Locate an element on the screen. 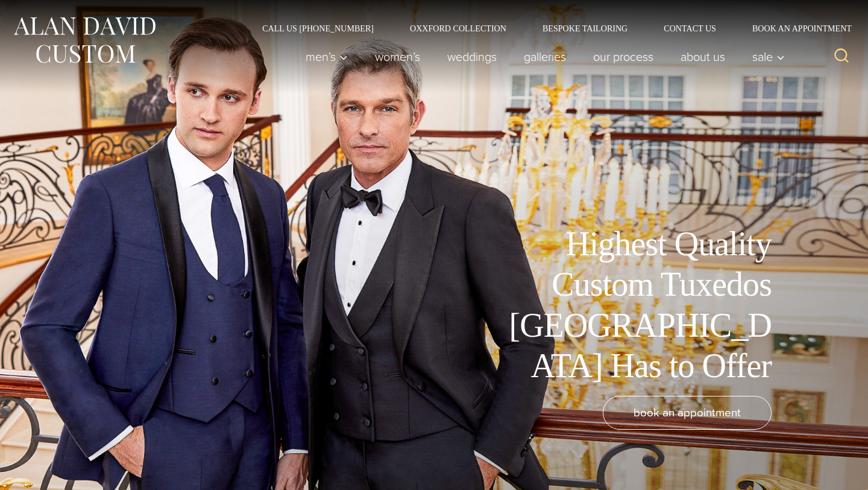 Image resolution: width=868 pixels, height=490 pixels. a: Galleries is located at coordinates (545, 57).